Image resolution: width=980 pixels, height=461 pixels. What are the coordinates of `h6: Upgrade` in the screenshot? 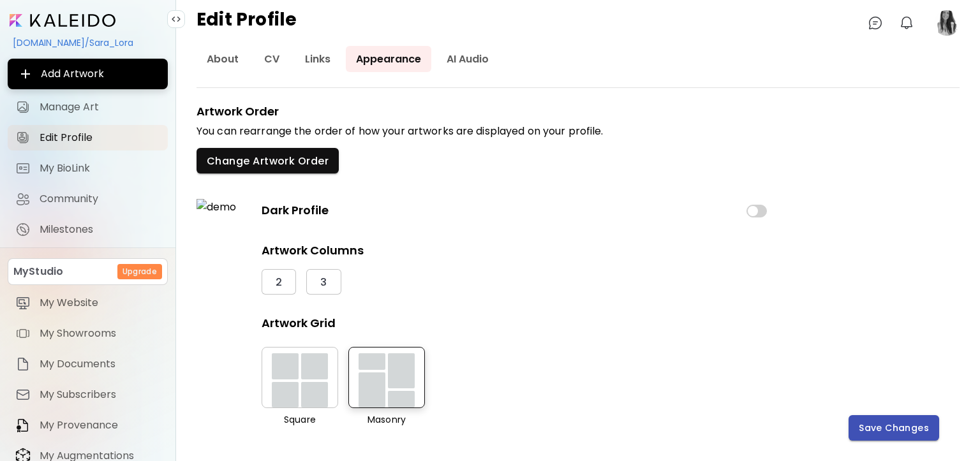 It's located at (139, 272).